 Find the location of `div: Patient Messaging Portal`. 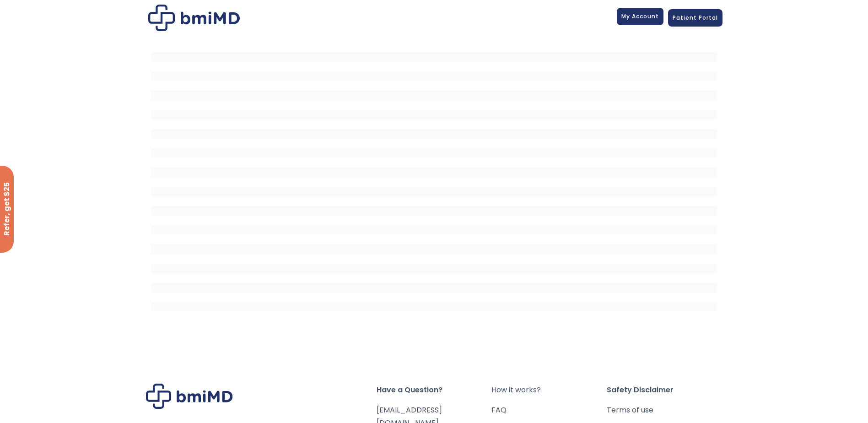

div: Patient Messaging Portal is located at coordinates (194, 18).